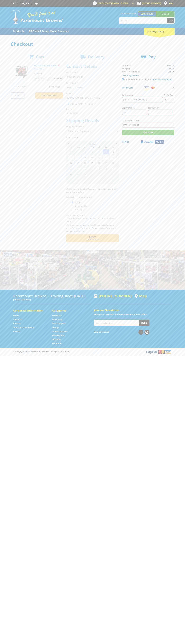  Describe the element at coordinates (56, 328) in the screenshot. I see `a: Go to the Storage page` at that location.